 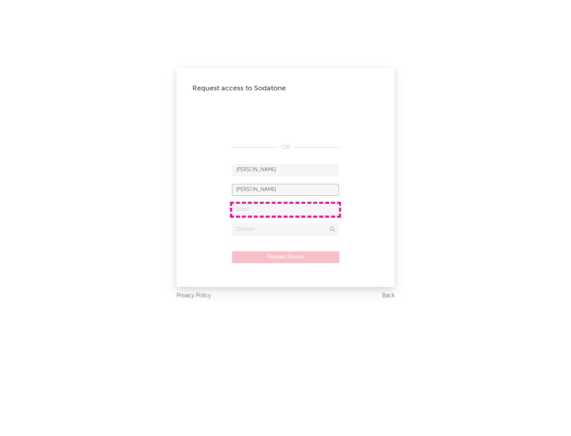 I want to click on a: Back, so click(x=388, y=296).